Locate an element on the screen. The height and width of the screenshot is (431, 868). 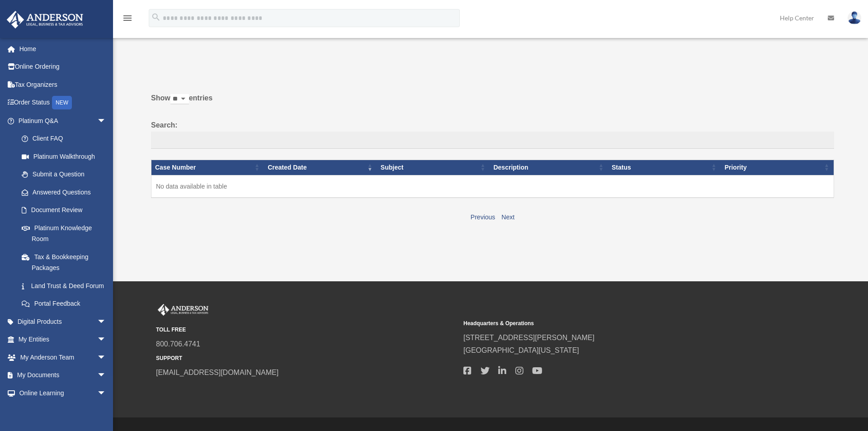
a: Next is located at coordinates (508, 217).